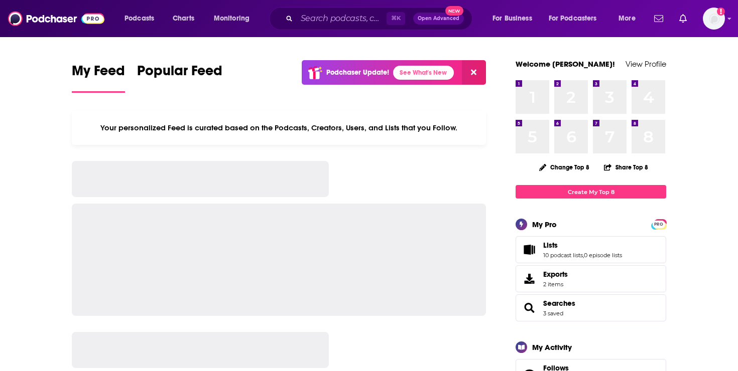 Image resolution: width=738 pixels, height=371 pixels. What do you see at coordinates (438, 19) in the screenshot?
I see `button: Open AdvancedNew` at bounding box center [438, 19].